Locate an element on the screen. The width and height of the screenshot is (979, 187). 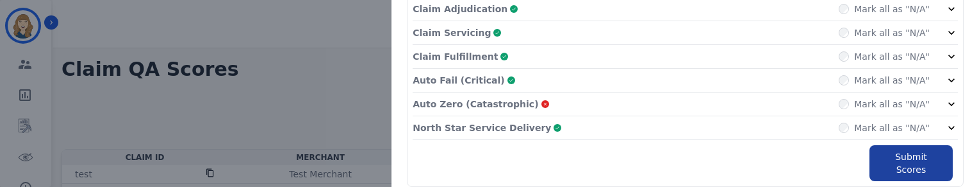
p: North Star Service Delivery is located at coordinates (482, 128).